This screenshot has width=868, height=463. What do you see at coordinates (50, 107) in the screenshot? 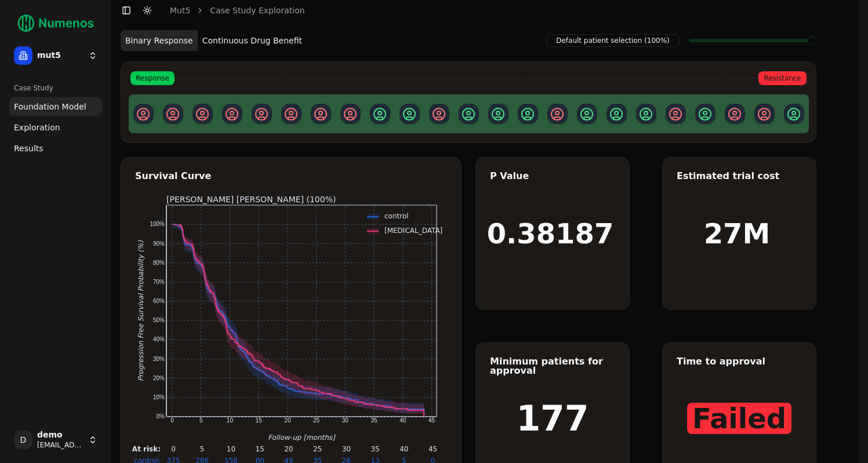
I see `span: Foundation Model` at bounding box center [50, 107].